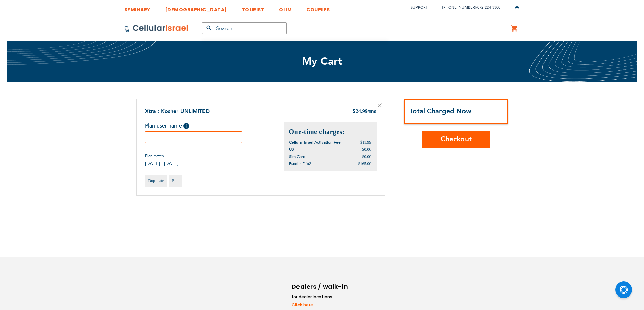  I want to click on div: 24.99, so click(364, 112).